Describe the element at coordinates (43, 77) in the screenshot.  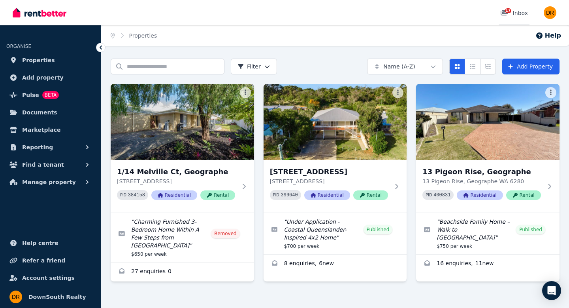
I see `span: Add property` at that location.